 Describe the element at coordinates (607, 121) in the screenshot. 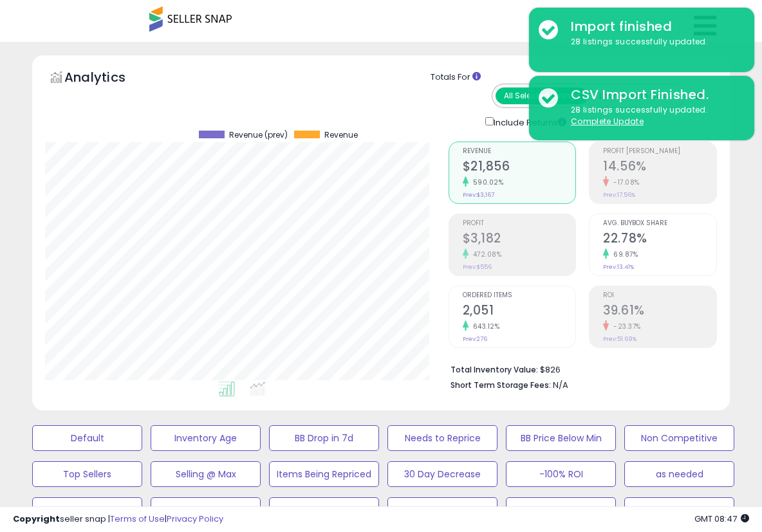

I see `u: Complete Update` at that location.